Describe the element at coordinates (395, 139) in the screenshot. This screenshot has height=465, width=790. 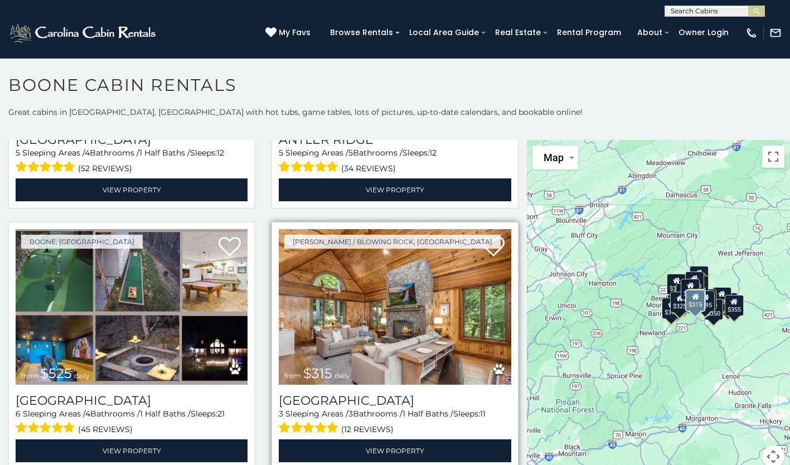
I see `h3: Antler Ridge` at that location.